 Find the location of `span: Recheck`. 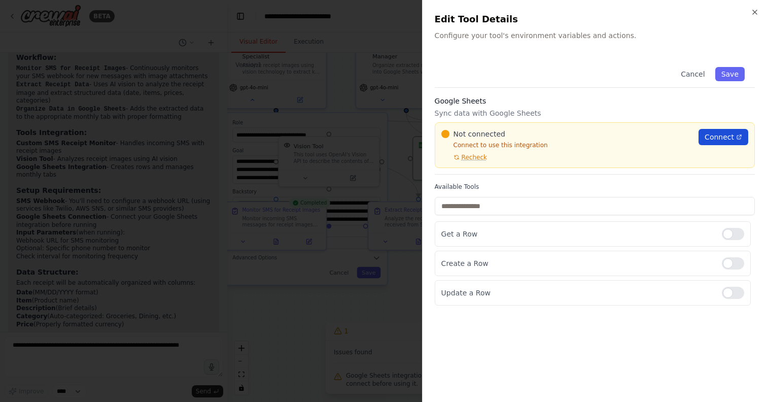

span: Recheck is located at coordinates (475, 157).